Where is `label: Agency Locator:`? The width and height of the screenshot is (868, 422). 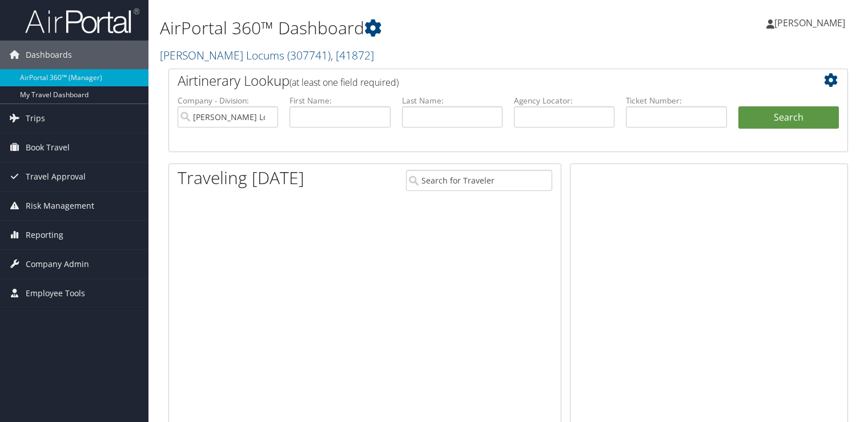
label: Agency Locator: is located at coordinates (564, 100).